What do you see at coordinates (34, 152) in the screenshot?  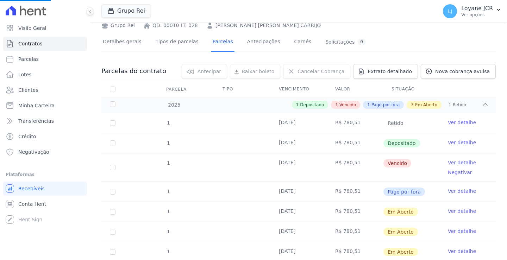 I see `span: Negativação` at bounding box center [34, 152].